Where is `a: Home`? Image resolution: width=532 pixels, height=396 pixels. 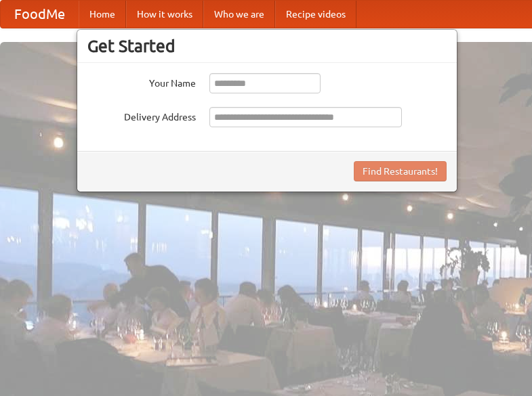
a: Home is located at coordinates (102, 14).